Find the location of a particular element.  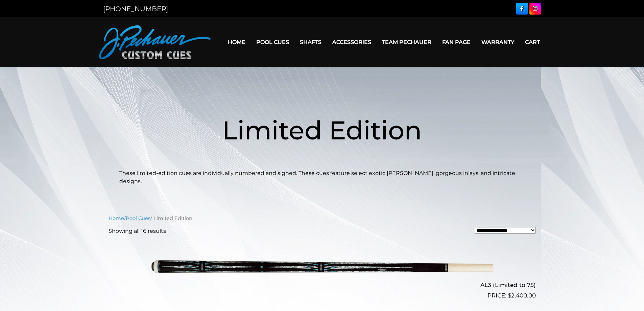

a: Team Pechauer is located at coordinates (407, 42).